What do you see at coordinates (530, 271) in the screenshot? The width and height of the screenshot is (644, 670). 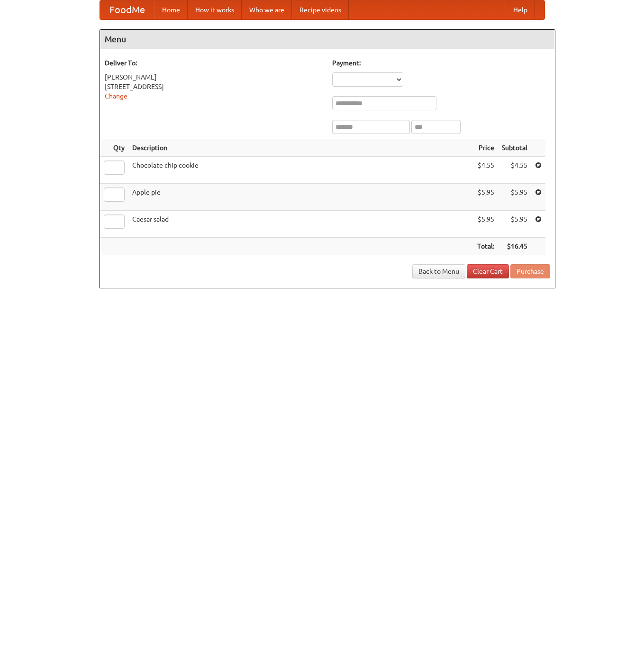 I see `button: Purchase` at bounding box center [530, 271].